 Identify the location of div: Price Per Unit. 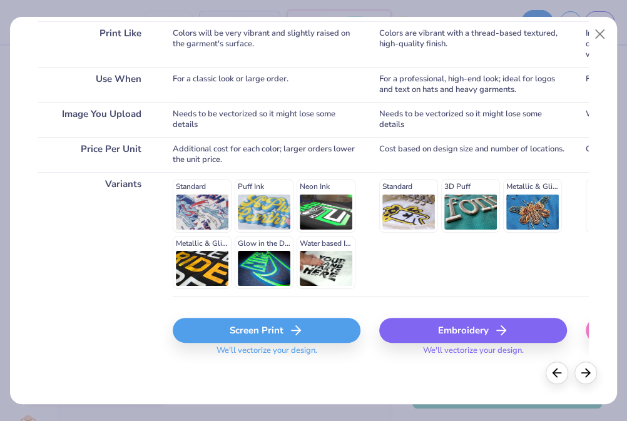
(96, 155).